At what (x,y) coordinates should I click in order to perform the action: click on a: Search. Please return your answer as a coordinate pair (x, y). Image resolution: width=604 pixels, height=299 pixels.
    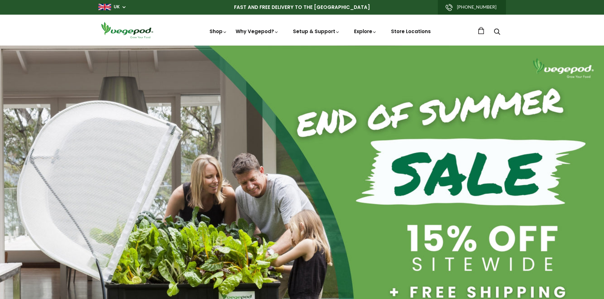
    Looking at the image, I should click on (497, 32).